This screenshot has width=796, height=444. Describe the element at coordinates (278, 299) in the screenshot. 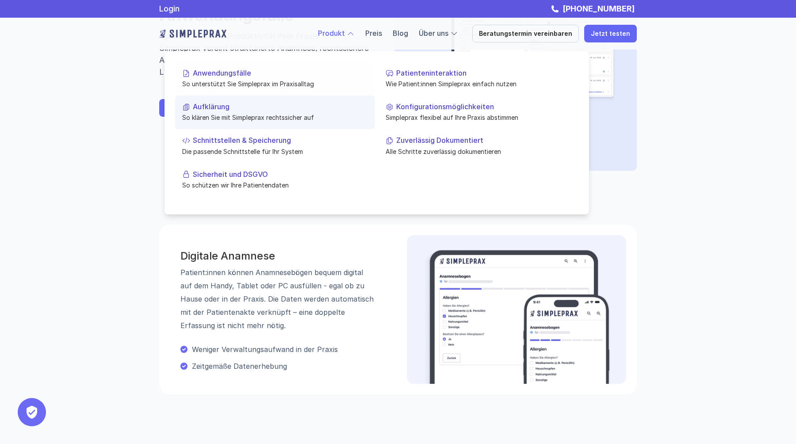

I see `p: Patient:innen können Anamnesebögen bequem digital auf dem Handy, Tablet oder PC ausfüllen - egal ...` at that location.